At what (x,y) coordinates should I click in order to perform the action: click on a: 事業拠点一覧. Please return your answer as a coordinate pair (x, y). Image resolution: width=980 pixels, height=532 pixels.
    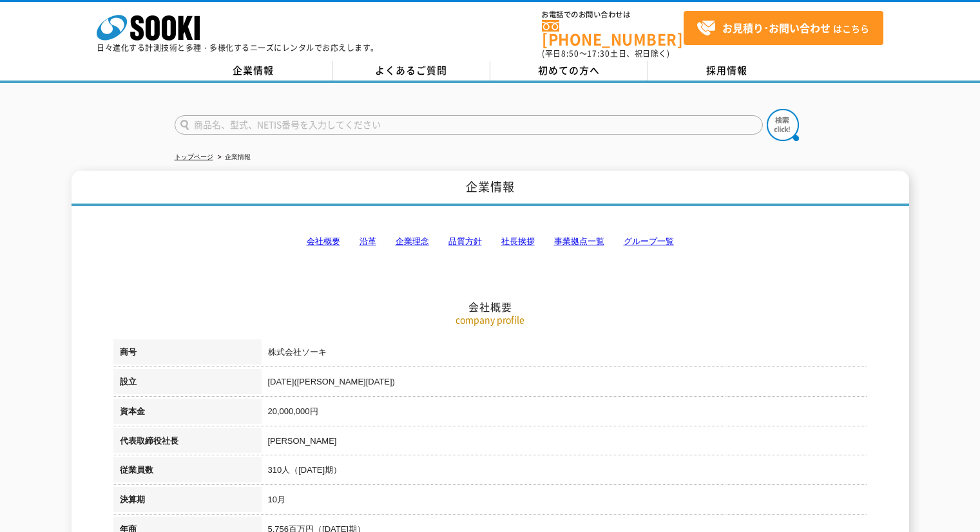
    Looking at the image, I should click on (579, 241).